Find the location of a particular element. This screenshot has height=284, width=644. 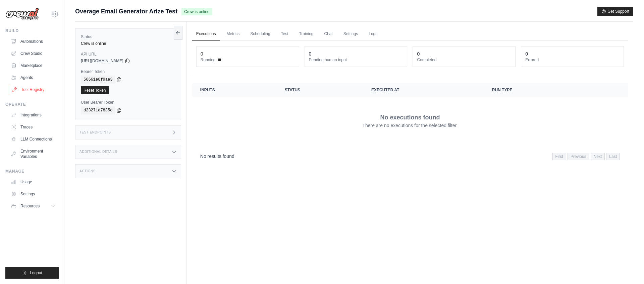

a: Traces is located at coordinates (33, 127).